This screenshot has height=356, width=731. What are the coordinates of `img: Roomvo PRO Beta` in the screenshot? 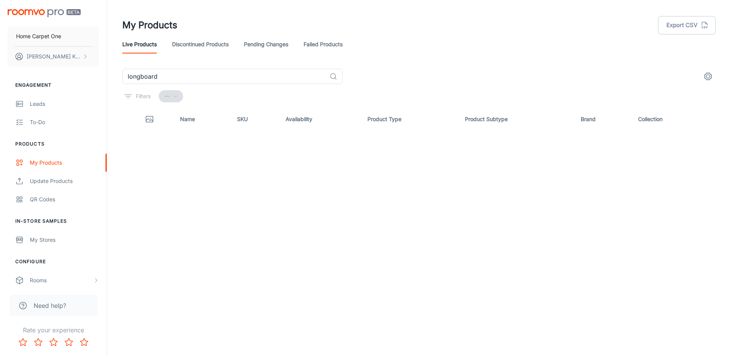 It's located at (44, 13).